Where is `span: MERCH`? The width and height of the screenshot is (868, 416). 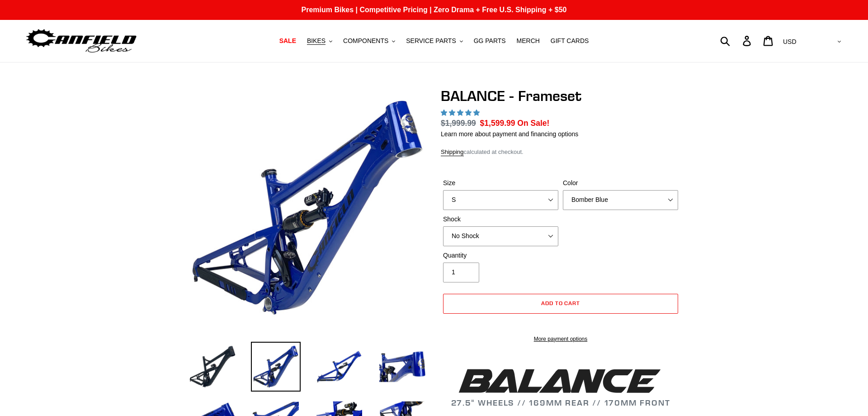
span: MERCH is located at coordinates (528, 41).